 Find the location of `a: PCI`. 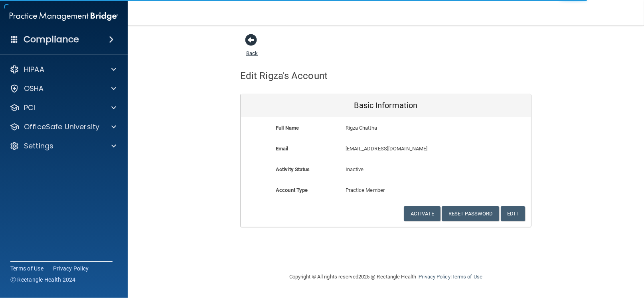

a: PCI is located at coordinates (62, 107).